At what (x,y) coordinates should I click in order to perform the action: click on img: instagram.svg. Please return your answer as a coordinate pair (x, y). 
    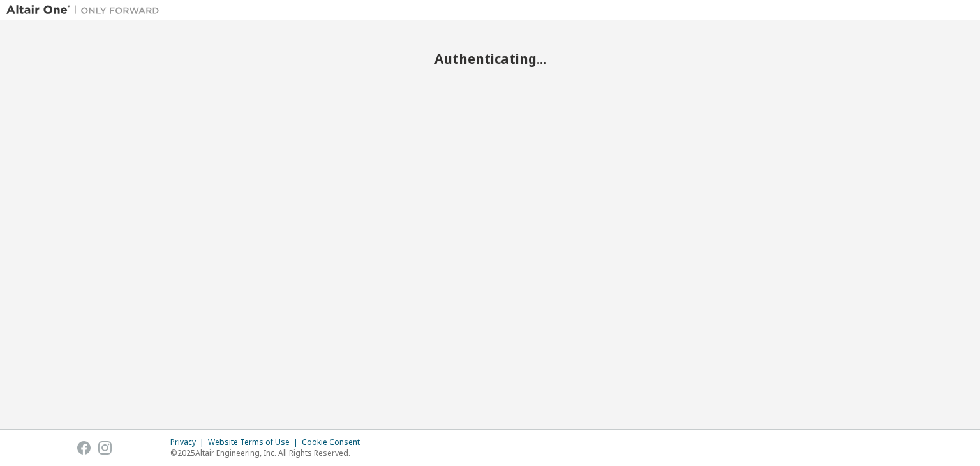
    Looking at the image, I should click on (105, 447).